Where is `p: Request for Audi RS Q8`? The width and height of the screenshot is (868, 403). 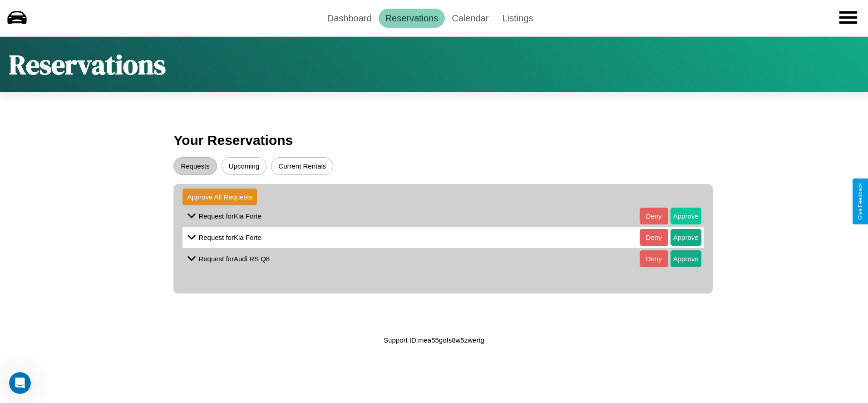 p: Request for Audi RS Q8 is located at coordinates (234, 258).